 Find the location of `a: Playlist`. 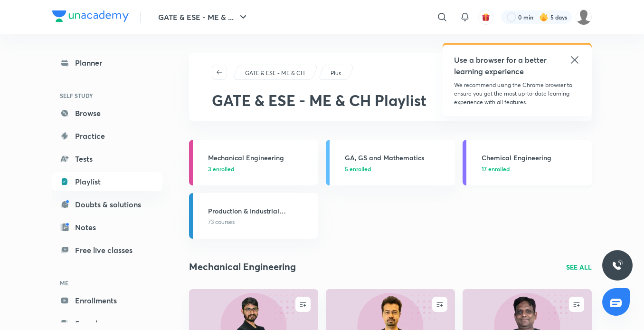

a: Playlist is located at coordinates (108, 182).